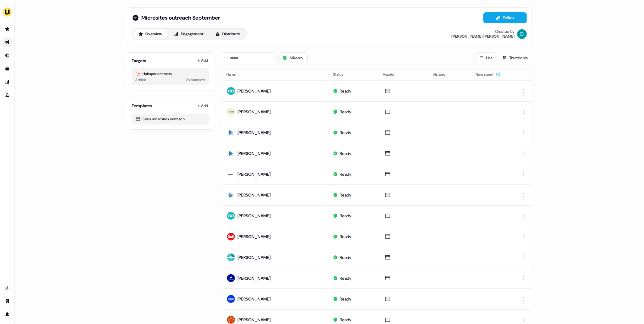 This screenshot has height=324, width=644. Describe the element at coordinates (150, 34) in the screenshot. I see `a: Overview` at that location.